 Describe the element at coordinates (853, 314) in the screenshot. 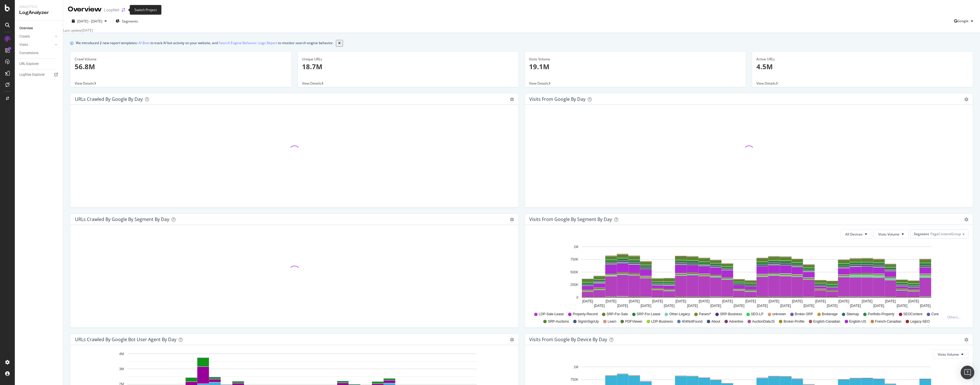

I see `span: Sitemap` at that location.